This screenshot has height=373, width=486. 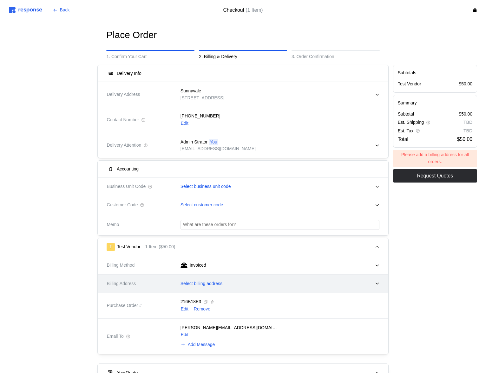 What do you see at coordinates (435, 103) in the screenshot?
I see `h5: Summary` at bounding box center [435, 103].